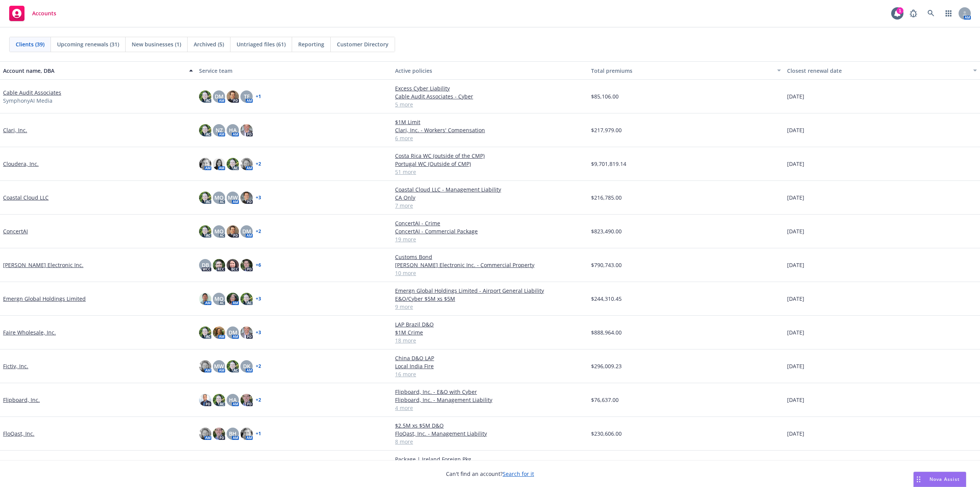 Image resolution: width=980 pixels, height=487 pixels. What do you see at coordinates (44, 13) in the screenshot?
I see `span: Accounts` at bounding box center [44, 13].